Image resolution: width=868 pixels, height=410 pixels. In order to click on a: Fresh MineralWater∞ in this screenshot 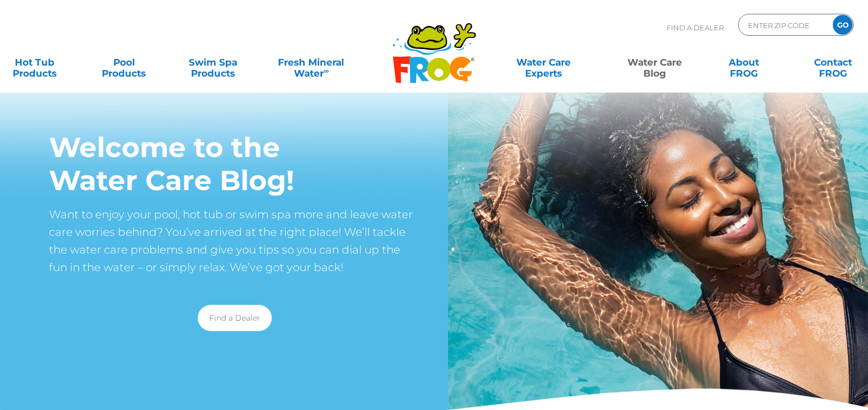, I will do `click(311, 62)`.